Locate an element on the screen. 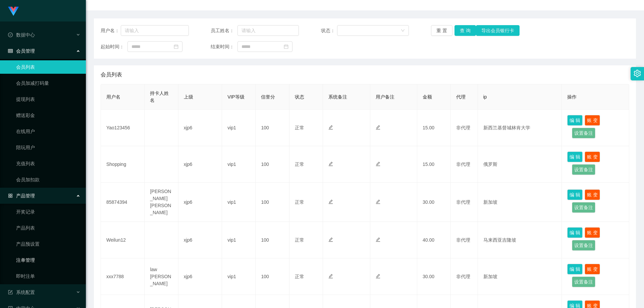  a: 充值列表 is located at coordinates (48, 163).